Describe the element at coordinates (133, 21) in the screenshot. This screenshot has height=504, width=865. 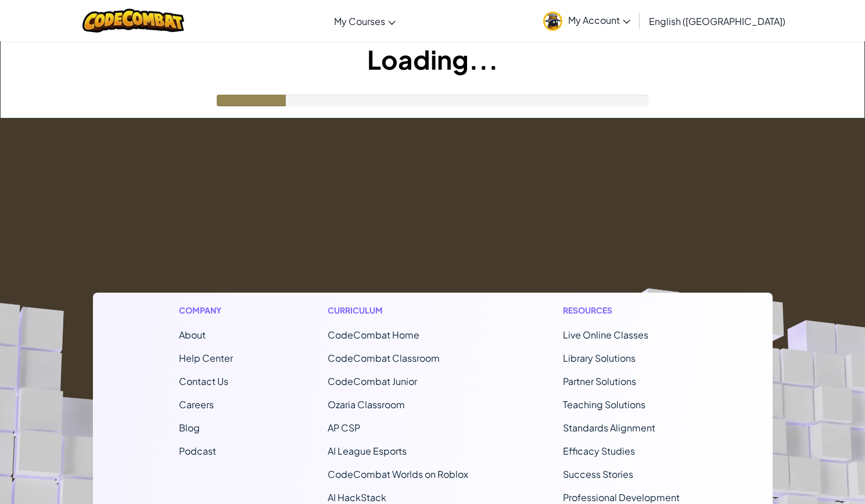
I see `a: CodeCombat logo` at that location.